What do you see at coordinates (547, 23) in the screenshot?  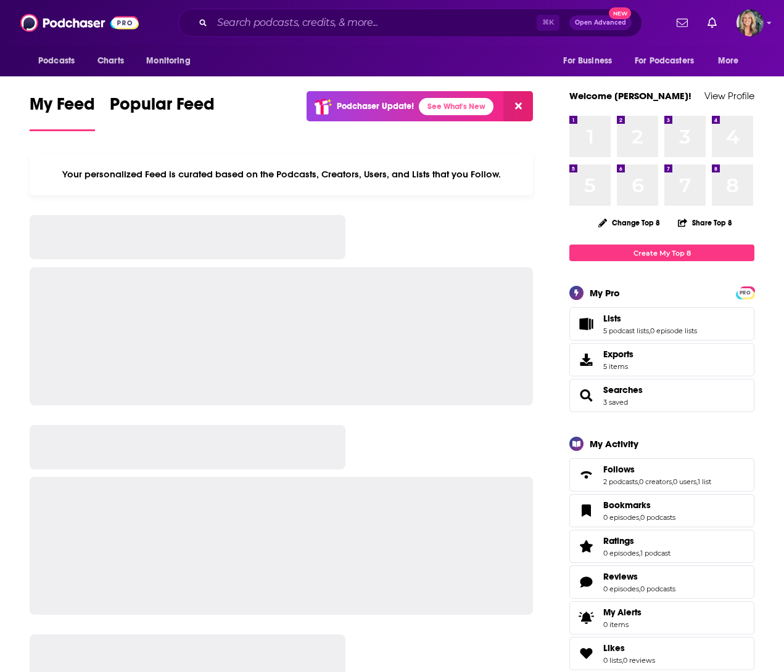 I see `span: ⌘ K` at bounding box center [547, 23].